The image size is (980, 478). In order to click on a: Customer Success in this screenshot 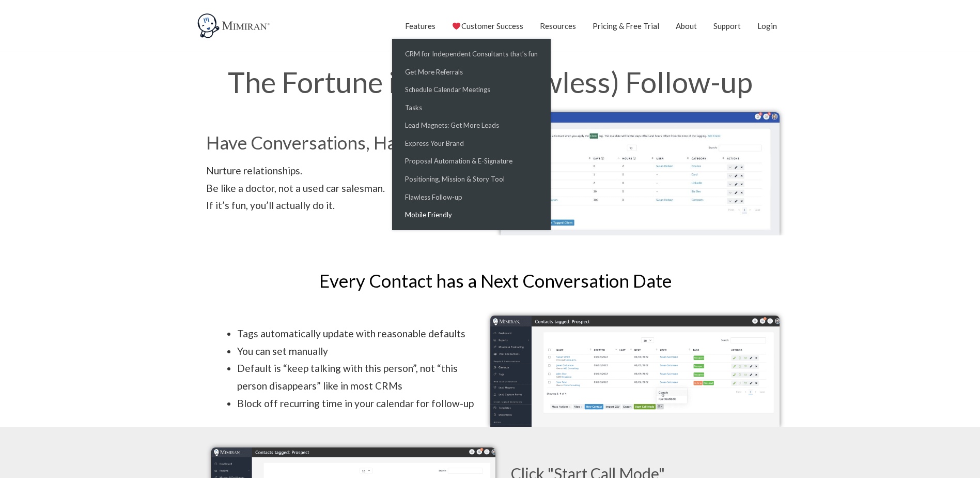, I will do `click(487, 25)`.